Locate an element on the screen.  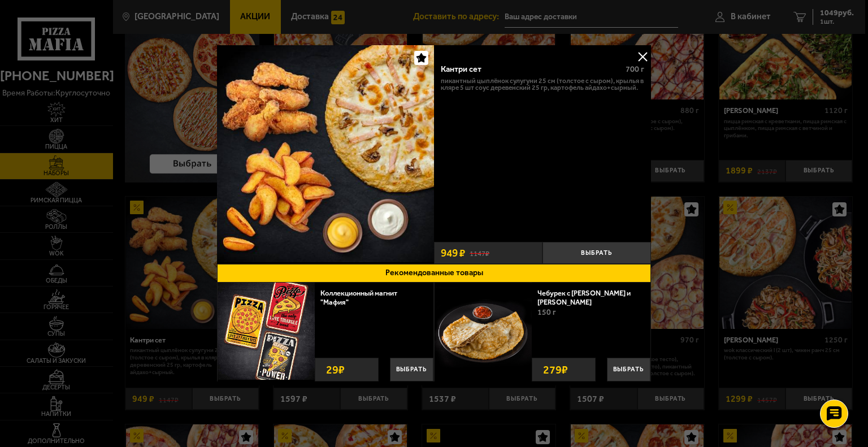
strong: 29 ₽ is located at coordinates (335, 369).